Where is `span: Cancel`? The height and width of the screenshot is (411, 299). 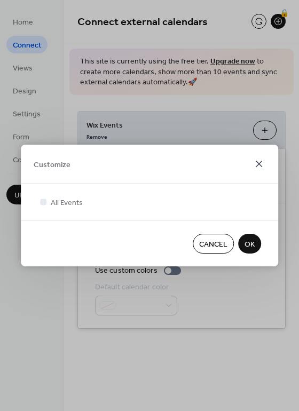 span: Cancel is located at coordinates (213, 245).